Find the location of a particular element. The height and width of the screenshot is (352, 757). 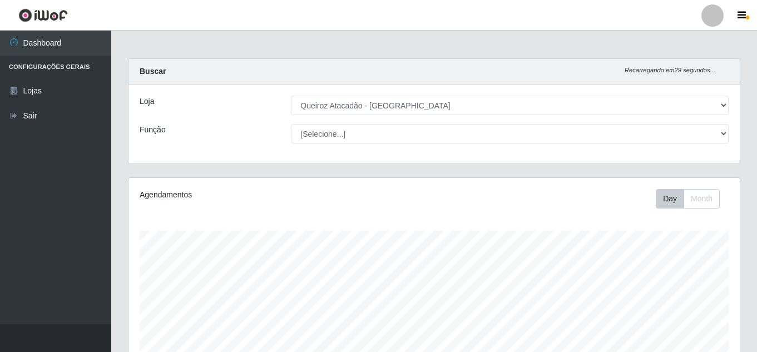

div: Toolbar with button groups is located at coordinates (692, 199).